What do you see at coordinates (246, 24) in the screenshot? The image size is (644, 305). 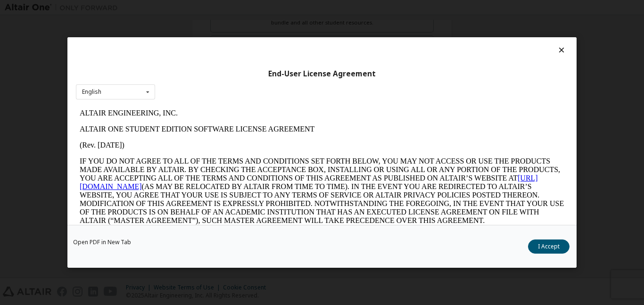 I see `p: ALTAIR ONE STUDENT EDITION SOFTWARE LICENSE AGREEMENT` at bounding box center [246, 24].